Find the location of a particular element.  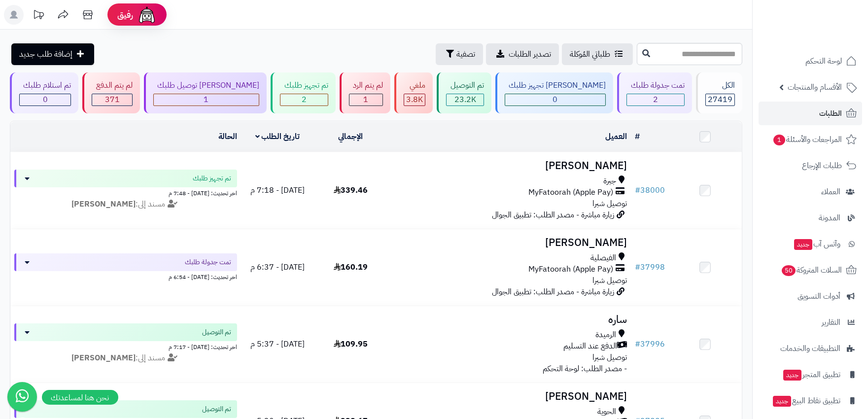

span: الدفع عند التسليم is located at coordinates (591, 346).